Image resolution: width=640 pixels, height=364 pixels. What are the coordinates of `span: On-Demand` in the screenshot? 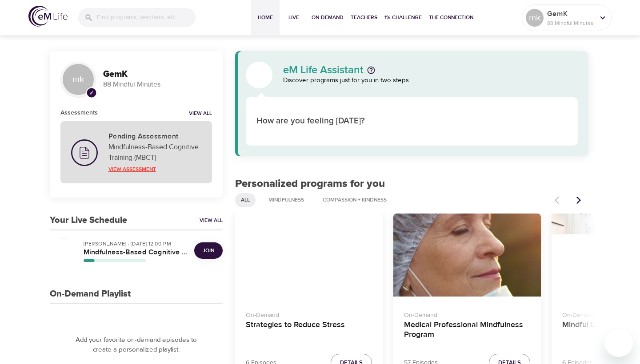 It's located at (328, 17).